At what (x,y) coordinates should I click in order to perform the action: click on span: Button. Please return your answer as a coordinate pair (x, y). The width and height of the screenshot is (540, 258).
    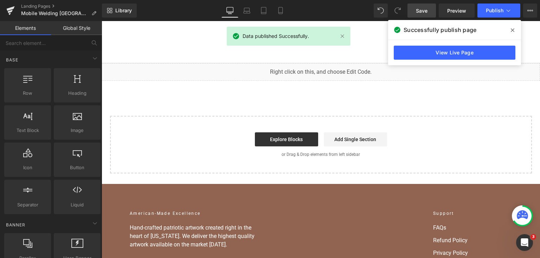
    Looking at the image, I should click on (77, 168).